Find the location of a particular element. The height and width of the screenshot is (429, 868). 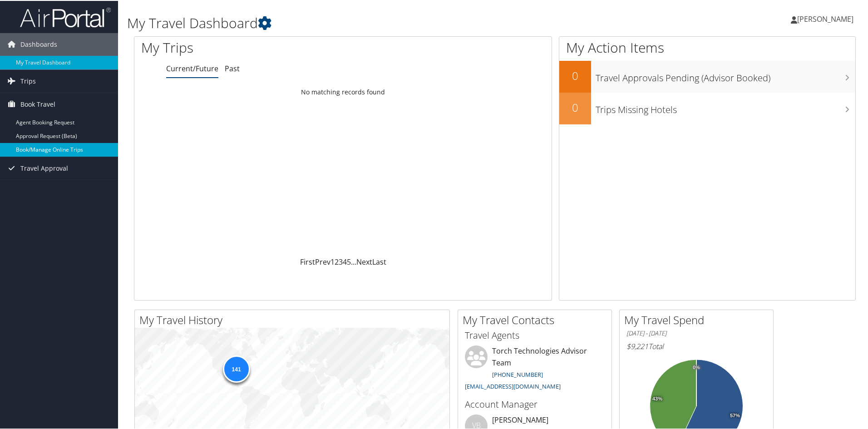

a: 3 is located at coordinates (340, 261).